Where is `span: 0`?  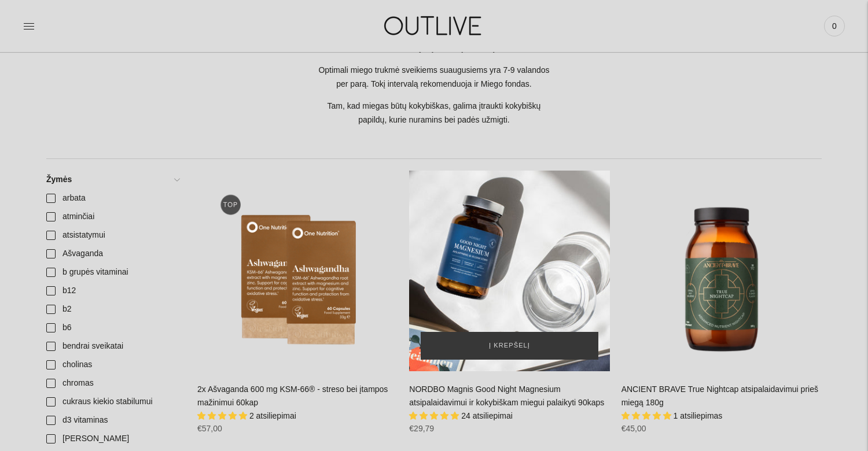 span: 0 is located at coordinates (834, 26).